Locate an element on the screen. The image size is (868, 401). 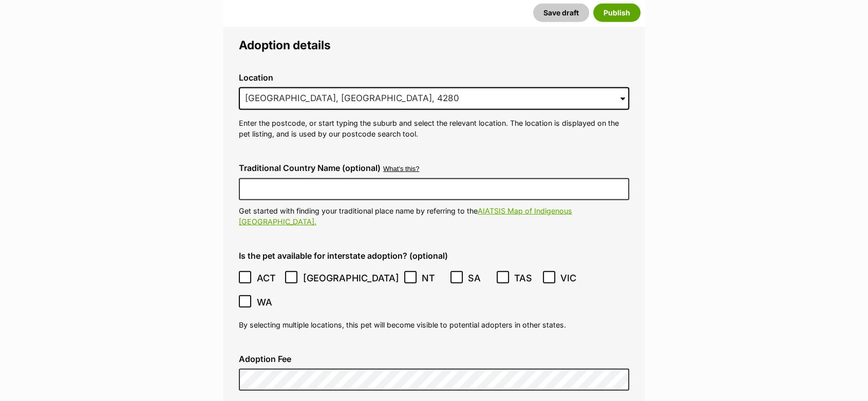
label: Adoption Fee is located at coordinates (434, 358).